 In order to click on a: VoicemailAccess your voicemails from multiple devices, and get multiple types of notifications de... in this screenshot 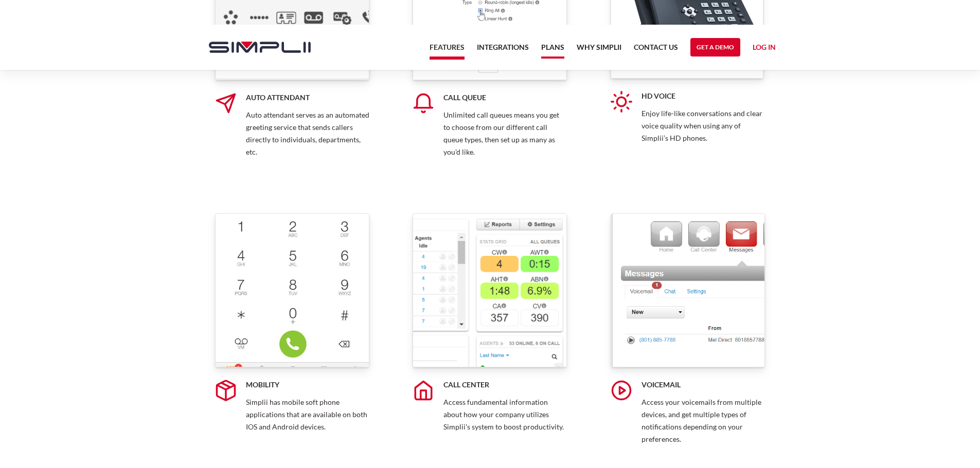, I will do `click(688, 335)`.